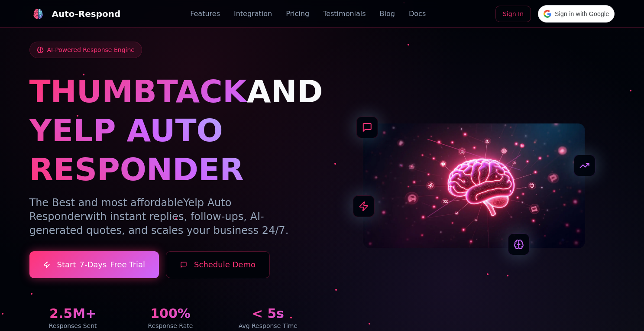 The height and width of the screenshot is (331, 644). Describe the element at coordinates (268, 326) in the screenshot. I see `div: Avg Response Time` at that location.